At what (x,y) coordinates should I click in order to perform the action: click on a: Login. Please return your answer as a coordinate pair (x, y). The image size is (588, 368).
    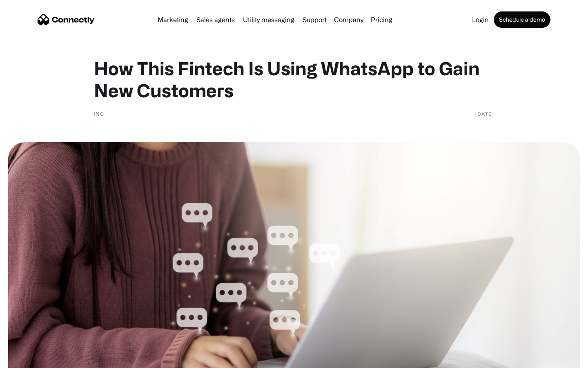
    Looking at the image, I should click on (480, 20).